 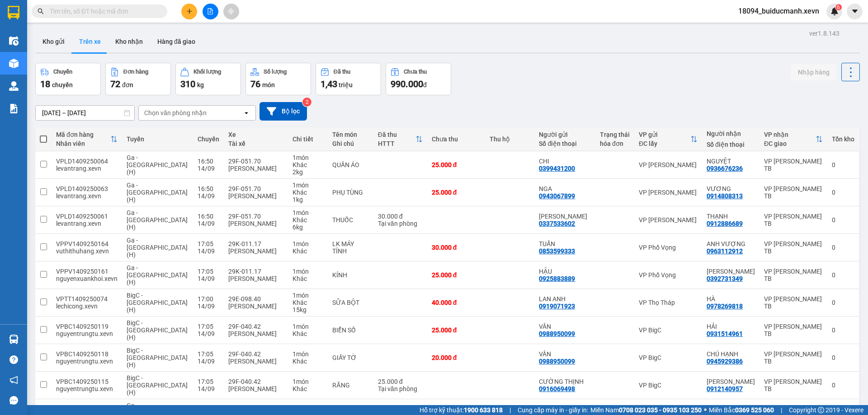 What do you see at coordinates (564, 244) in the screenshot?
I see `div: TUẤN` at bounding box center [564, 244].